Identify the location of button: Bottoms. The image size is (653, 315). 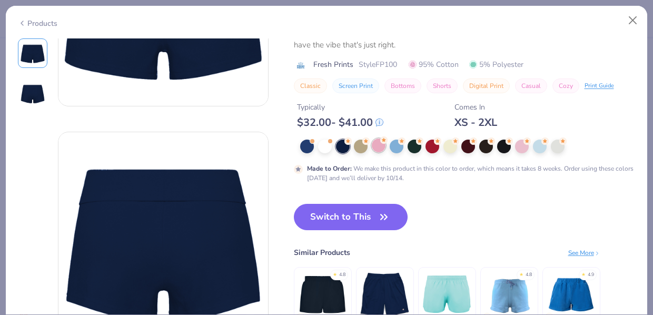
(403, 86).